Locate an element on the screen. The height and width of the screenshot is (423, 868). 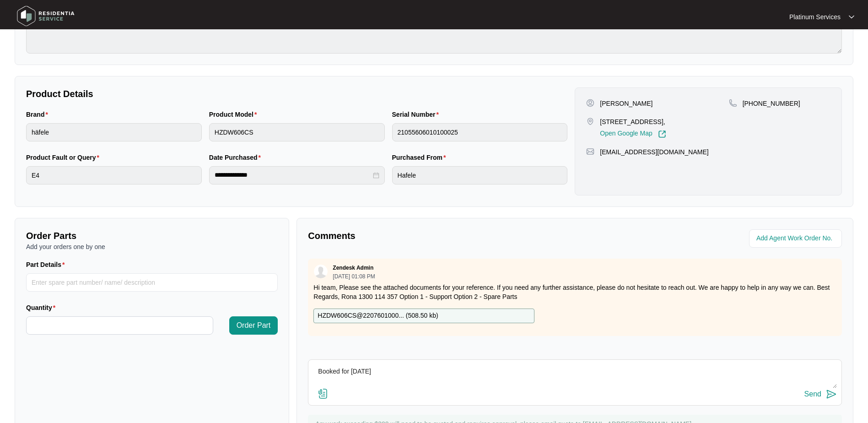
p: Zendesk Admin is located at coordinates (353, 268).